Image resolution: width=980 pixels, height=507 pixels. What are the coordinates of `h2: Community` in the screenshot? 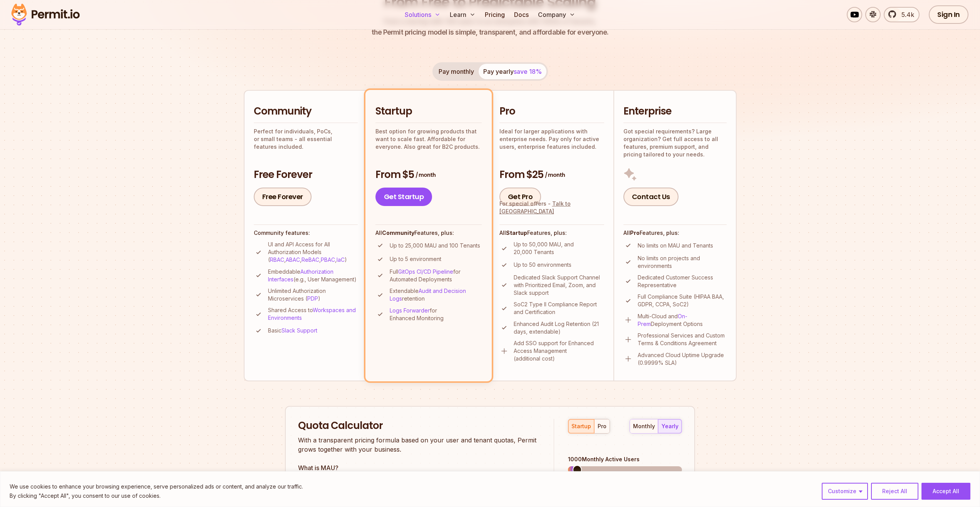 It's located at (306, 112).